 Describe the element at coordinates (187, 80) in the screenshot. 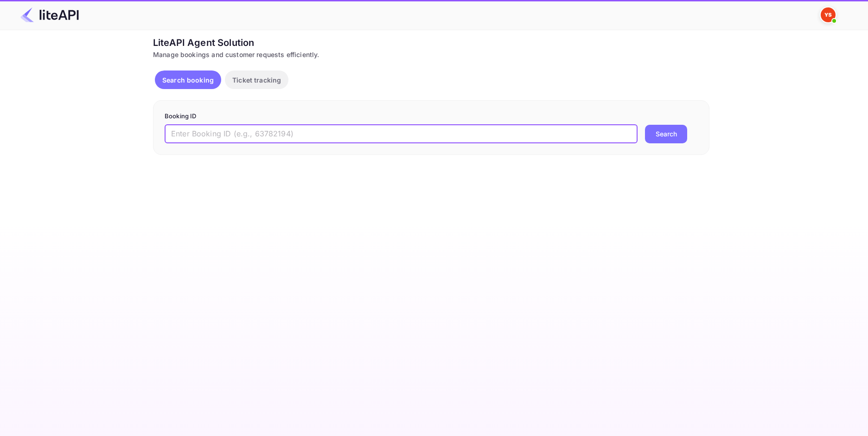

I see `p: Search booking` at that location.